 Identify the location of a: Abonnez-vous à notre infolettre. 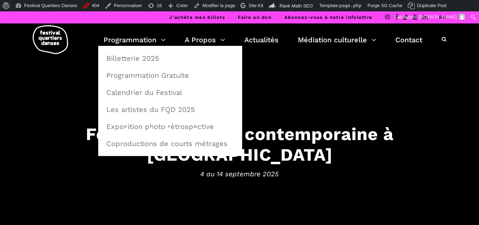
(329, 17).